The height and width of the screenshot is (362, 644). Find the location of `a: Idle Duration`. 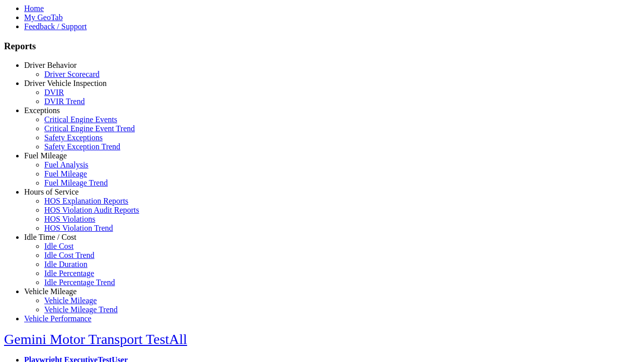

a: Idle Duration is located at coordinates (66, 264).